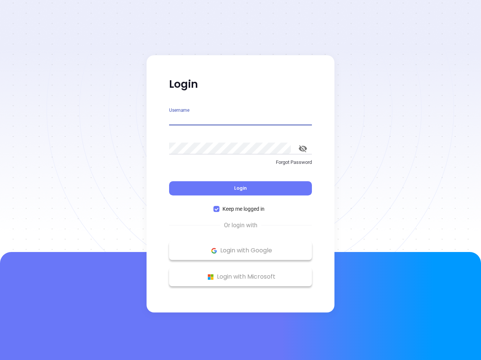  Describe the element at coordinates (240, 188) in the screenshot. I see `span: Login` at that location.